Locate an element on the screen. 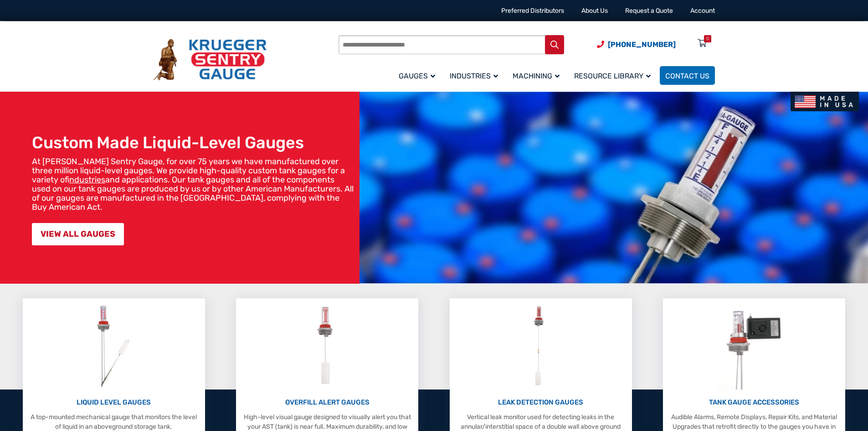  span: Contact Us is located at coordinates (687, 76).